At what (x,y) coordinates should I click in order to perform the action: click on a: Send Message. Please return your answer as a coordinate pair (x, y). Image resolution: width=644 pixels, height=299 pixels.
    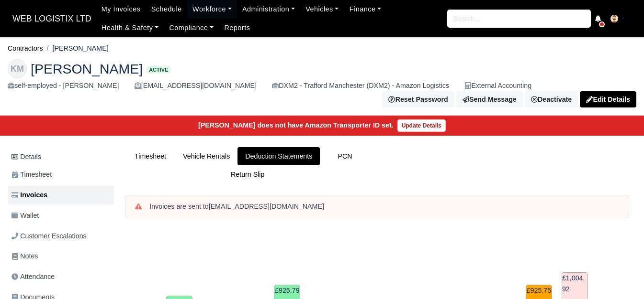
    Looking at the image, I should click on (489, 99).